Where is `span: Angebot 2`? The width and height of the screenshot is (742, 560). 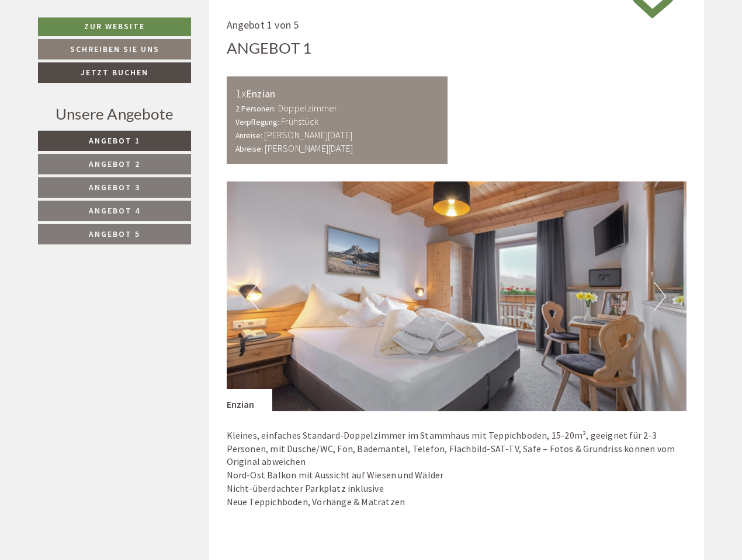
span: Angebot 2 is located at coordinates (115, 164).